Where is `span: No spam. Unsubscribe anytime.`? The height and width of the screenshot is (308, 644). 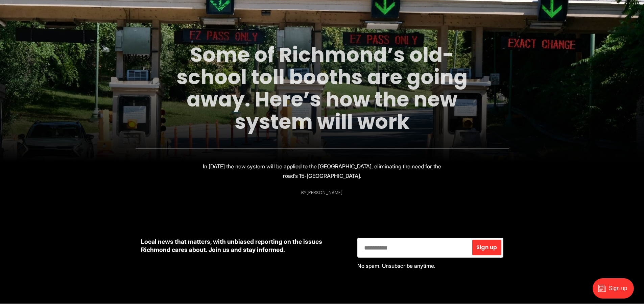 span: No spam. Unsubscribe anytime. is located at coordinates (397, 265).